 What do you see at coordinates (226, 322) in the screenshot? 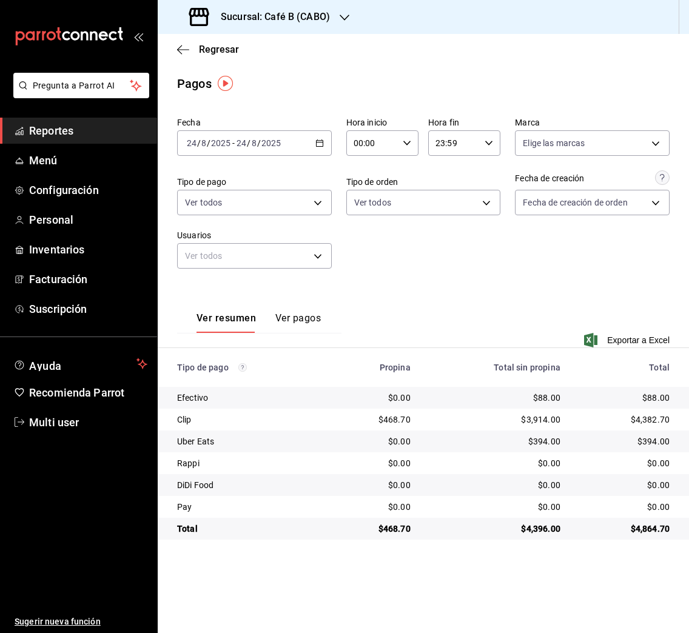
I see `button: Ver resumen` at bounding box center [226, 322].